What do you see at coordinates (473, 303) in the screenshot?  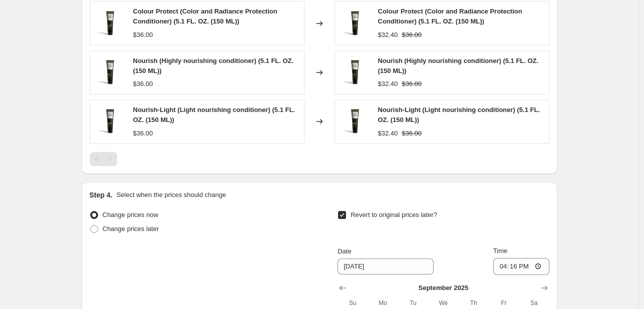 I see `span: Th` at bounding box center [473, 303].